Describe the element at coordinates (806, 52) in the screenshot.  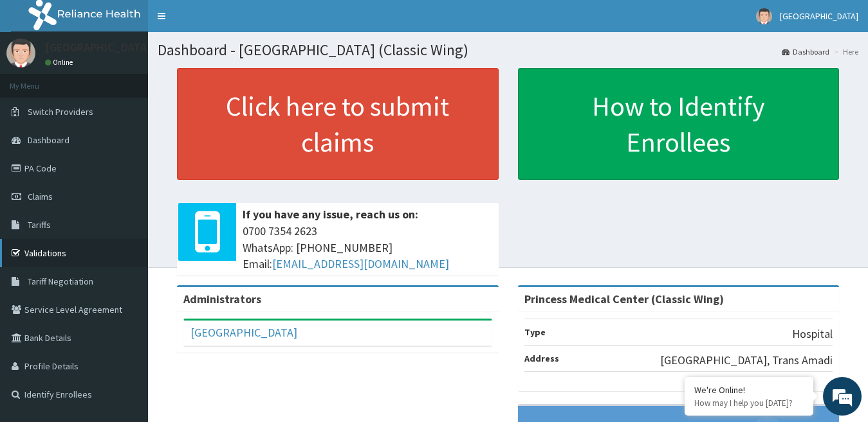
I see `a: Dashboard` at that location.